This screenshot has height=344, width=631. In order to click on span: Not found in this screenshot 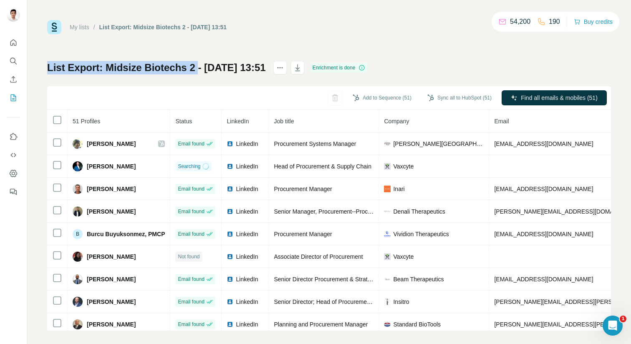, I will do `click(189, 256)`.